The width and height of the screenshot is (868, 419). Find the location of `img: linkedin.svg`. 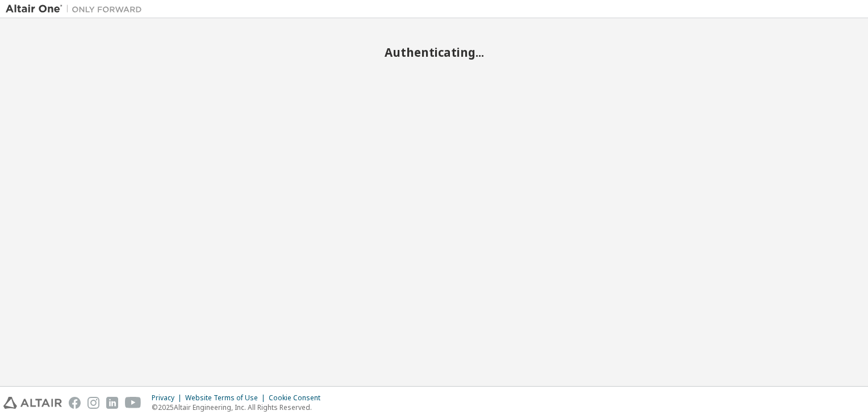

img: linkedin.svg is located at coordinates (112, 403).